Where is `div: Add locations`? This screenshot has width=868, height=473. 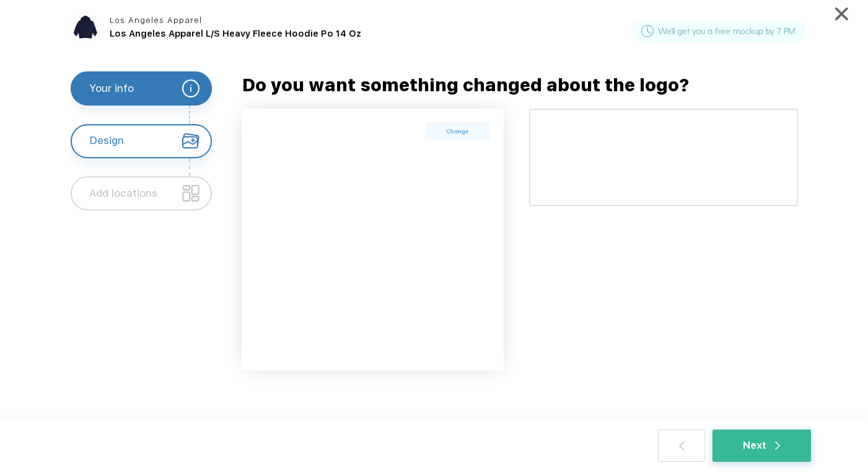 div: Add locations is located at coordinates (124, 193).